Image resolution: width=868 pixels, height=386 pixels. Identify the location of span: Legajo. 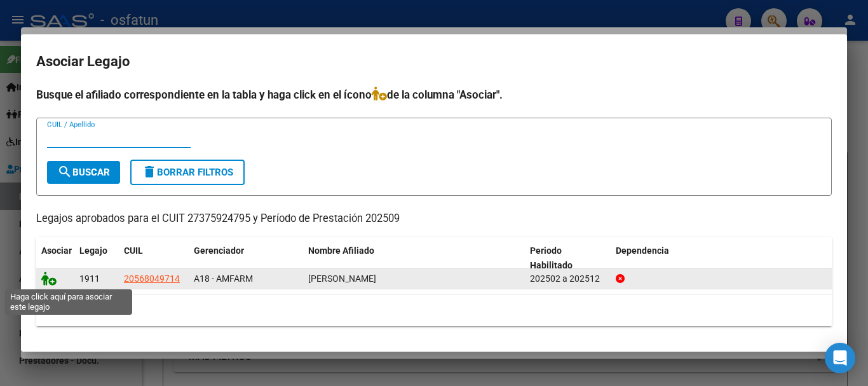
(93, 250).